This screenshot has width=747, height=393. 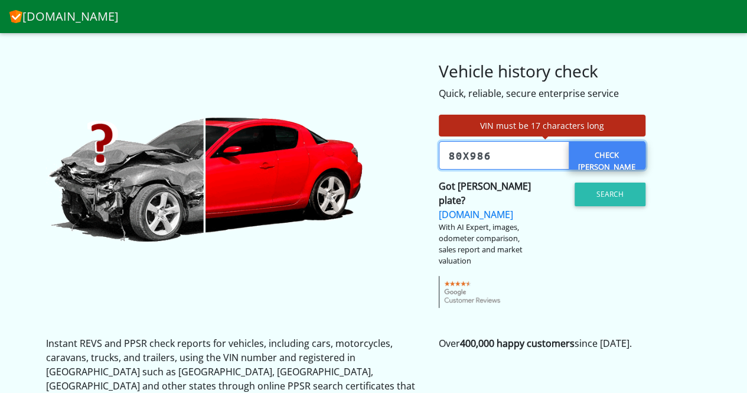 What do you see at coordinates (570, 93) in the screenshot?
I see `div: Quick, reliable, secure enterprise service` at bounding box center [570, 93].